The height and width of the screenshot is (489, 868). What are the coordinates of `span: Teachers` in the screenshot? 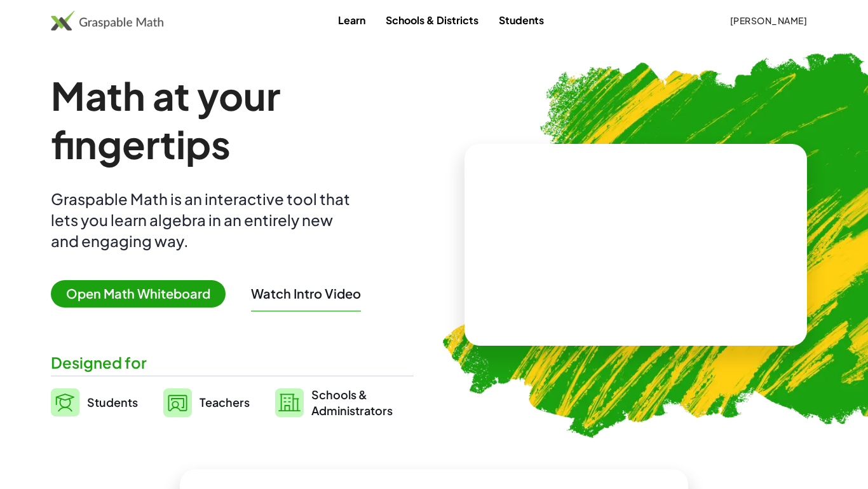 It's located at (225, 401).